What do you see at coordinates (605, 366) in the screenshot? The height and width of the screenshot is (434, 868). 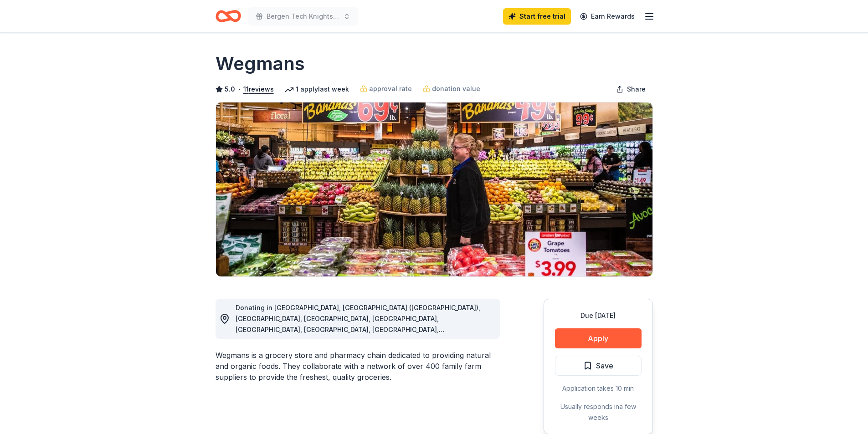 I see `span: Save` at bounding box center [605, 366].